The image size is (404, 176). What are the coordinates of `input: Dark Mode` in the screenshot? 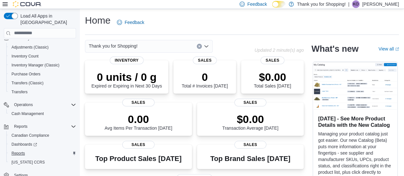 It's located at (278, 4).